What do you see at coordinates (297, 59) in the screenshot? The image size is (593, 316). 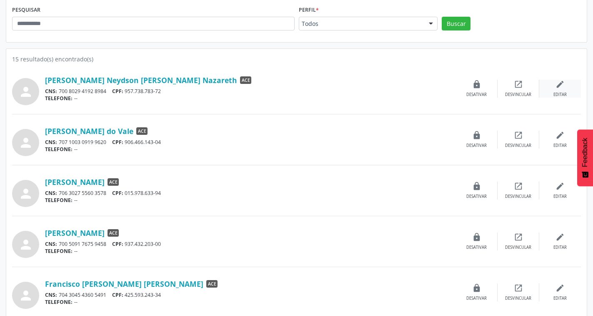 I see `div: 15 resultado(s) encontrado(s)` at bounding box center [297, 59].